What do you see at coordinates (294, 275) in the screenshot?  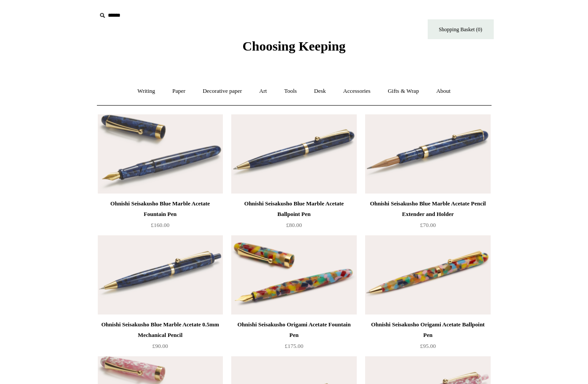 I see `img: Ohnishi Seisakusho Origami Acetate Fountain Pen` at bounding box center [294, 275].